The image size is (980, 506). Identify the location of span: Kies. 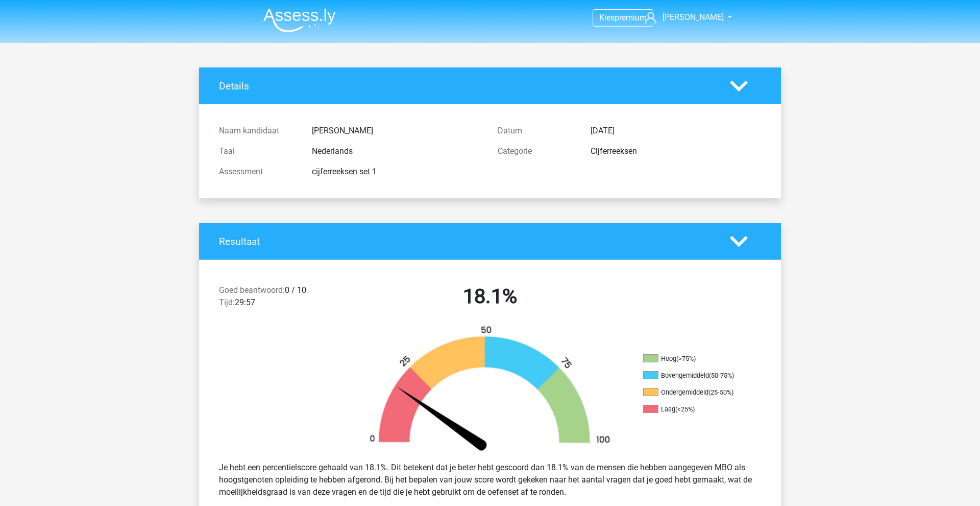
(607, 17).